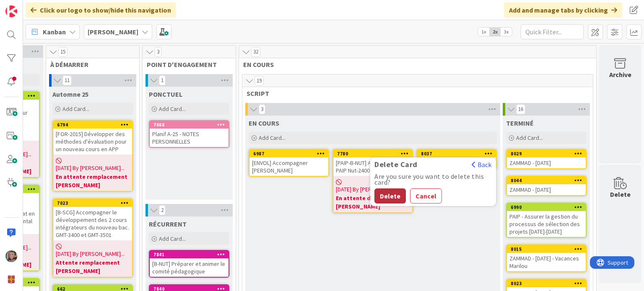  I want to click on span: 2, so click(162, 210).